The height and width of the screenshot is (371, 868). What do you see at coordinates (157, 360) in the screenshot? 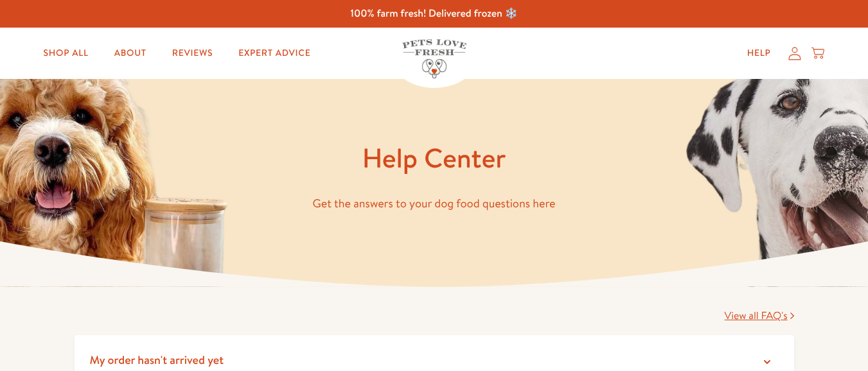
I see `span: My order hasn't arrived yet` at bounding box center [157, 360].